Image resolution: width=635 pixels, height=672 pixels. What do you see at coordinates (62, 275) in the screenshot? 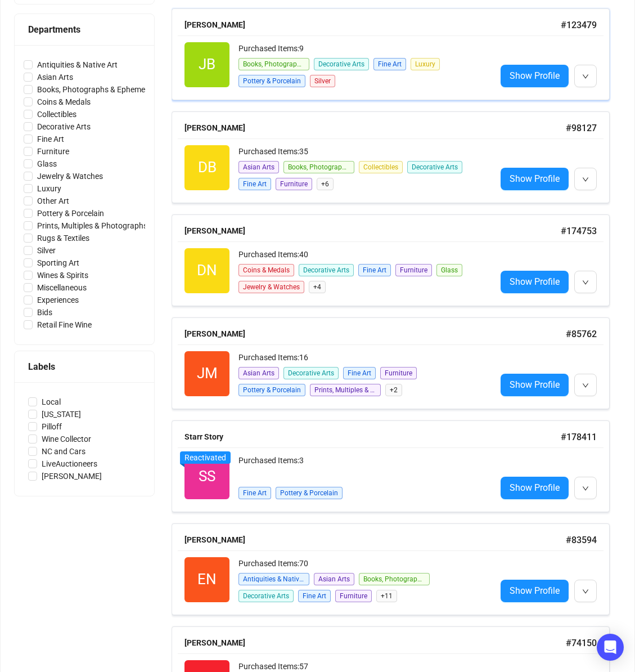
I see `span: Wines & Spirits` at bounding box center [62, 275].